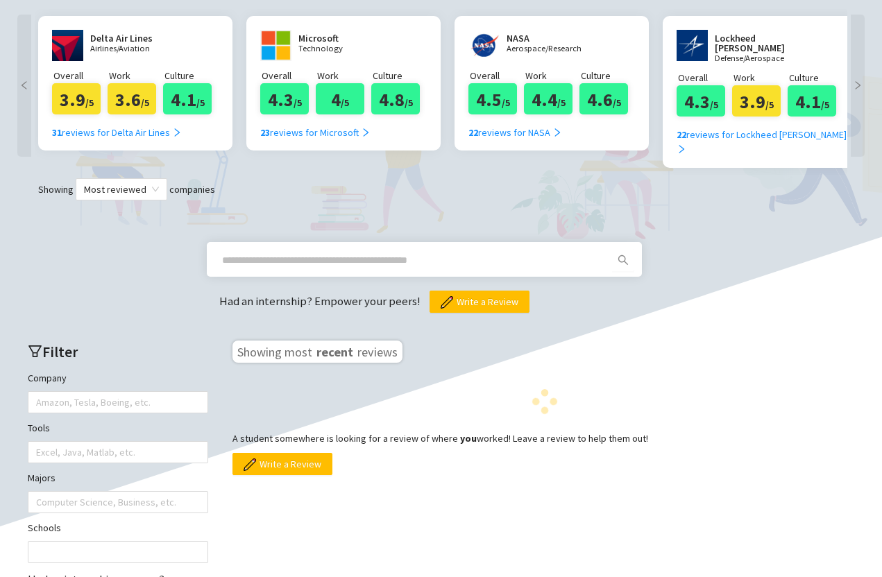 The image size is (882, 577). Describe the element at coordinates (692, 45) in the screenshot. I see `img: www.lockheedmartin.com` at that location.